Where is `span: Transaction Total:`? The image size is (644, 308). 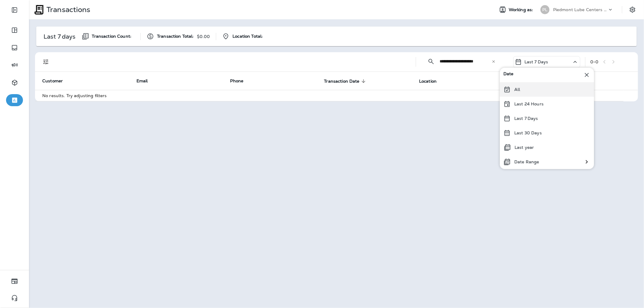
span: Transaction Total: is located at coordinates (175, 36).